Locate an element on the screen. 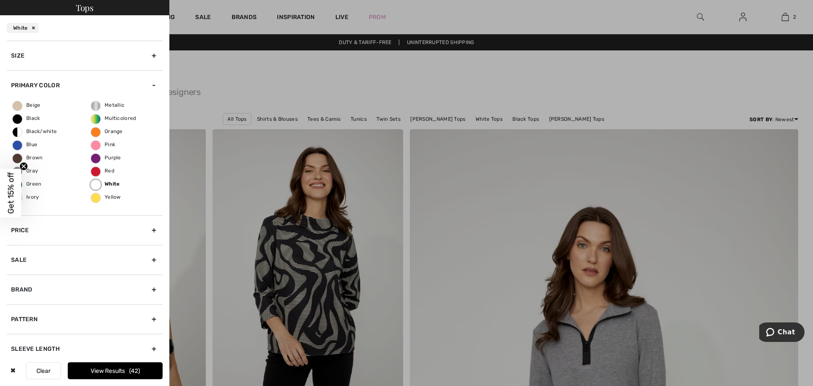 Image resolution: width=813 pixels, height=386 pixels. div: Pattern is located at coordinates (85, 319).